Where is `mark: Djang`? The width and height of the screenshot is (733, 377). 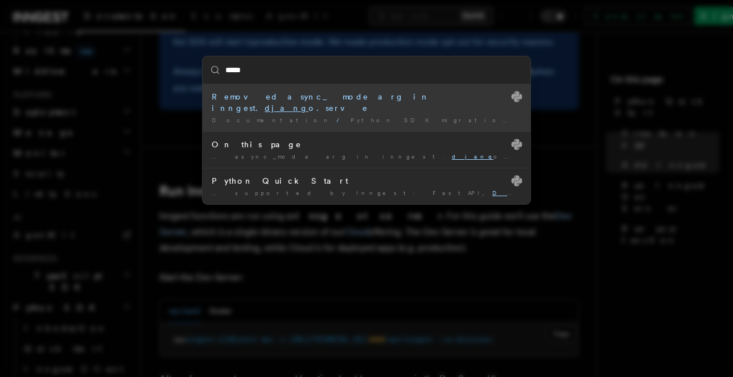
mark: Djang is located at coordinates (514, 193).